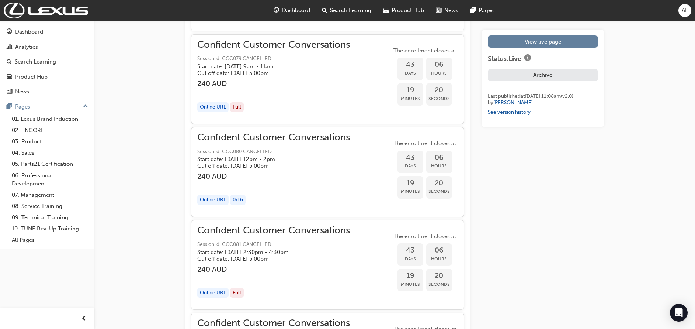  What do you see at coordinates (22, 91) in the screenshot?
I see `div: News` at bounding box center [22, 91].